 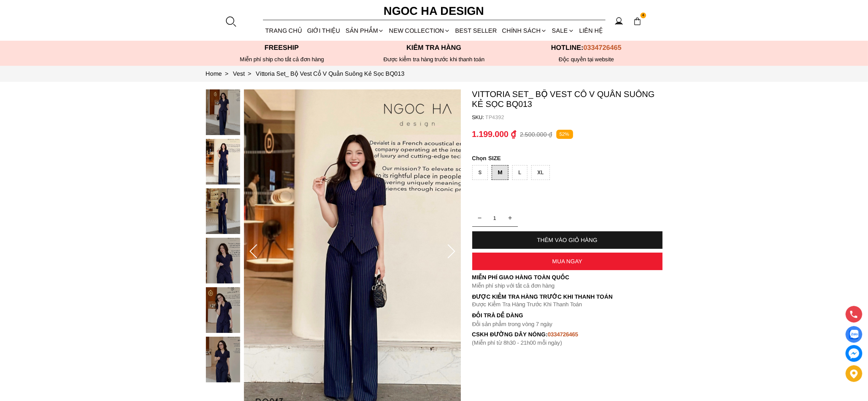 I want to click on font: Miễn phí ship với tất cả đơn hàng, so click(x=514, y=285).